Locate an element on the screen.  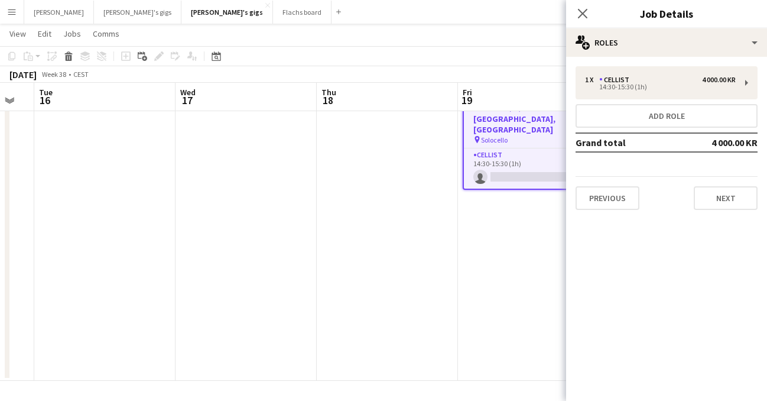
button: Next is located at coordinates (726, 198).